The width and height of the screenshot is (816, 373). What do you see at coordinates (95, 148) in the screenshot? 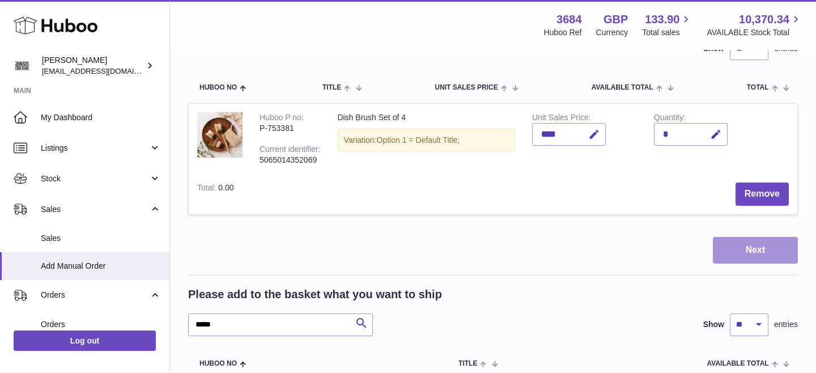
I see `span: Listings` at bounding box center [95, 148].